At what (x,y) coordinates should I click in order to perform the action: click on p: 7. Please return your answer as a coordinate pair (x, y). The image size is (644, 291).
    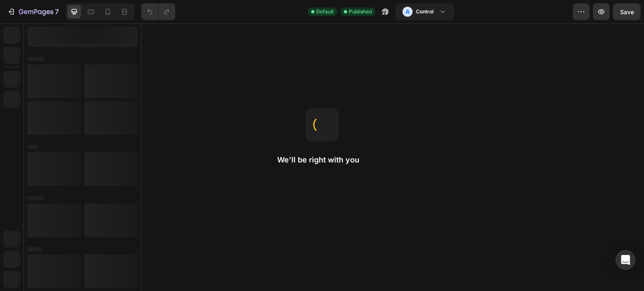
    Looking at the image, I should click on (57, 12).